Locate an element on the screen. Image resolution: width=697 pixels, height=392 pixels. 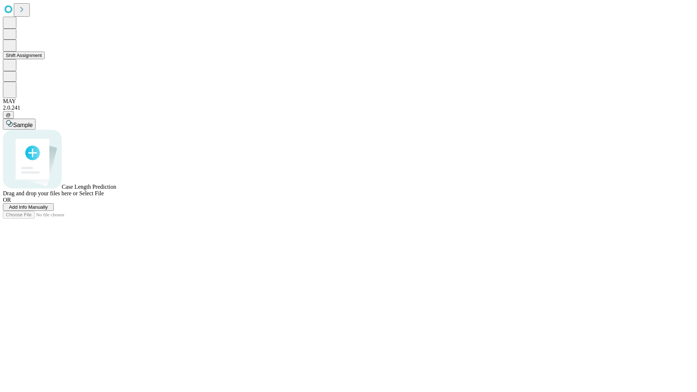
span: Drag and drop your files here or is located at coordinates (40, 193).